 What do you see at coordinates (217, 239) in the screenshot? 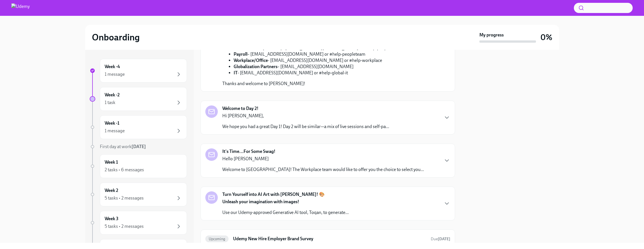
I see `span: Upcoming` at bounding box center [217, 239].